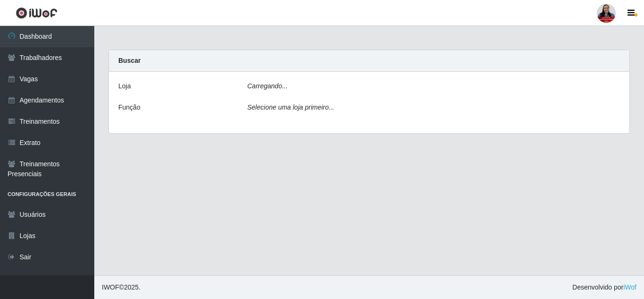 The width and height of the screenshot is (644, 299). I want to click on img: CoreUI Logo, so click(37, 13).